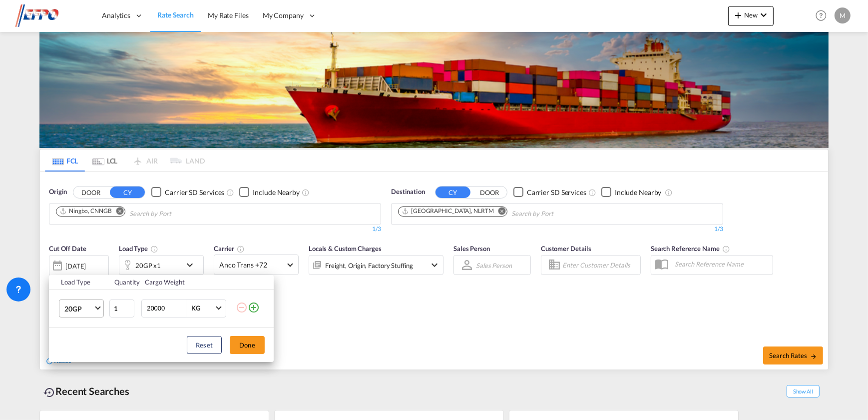 This screenshot has height=420, width=868. I want to click on button: Reset, so click(204, 345).